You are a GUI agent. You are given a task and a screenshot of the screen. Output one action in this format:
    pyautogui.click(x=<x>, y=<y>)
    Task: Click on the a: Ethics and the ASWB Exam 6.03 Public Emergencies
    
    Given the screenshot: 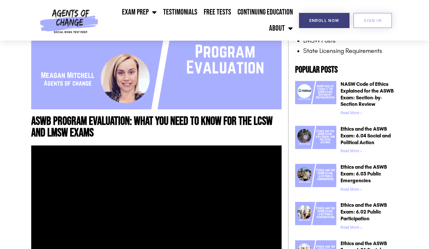 What is the action you would take?
    pyautogui.click(x=316, y=178)
    